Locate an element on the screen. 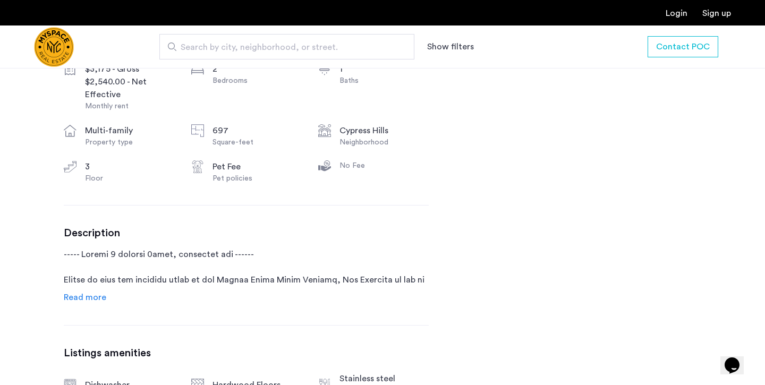 This screenshot has height=385, width=765. div: $2,540.00 - Net Effective is located at coordinates (130, 88).